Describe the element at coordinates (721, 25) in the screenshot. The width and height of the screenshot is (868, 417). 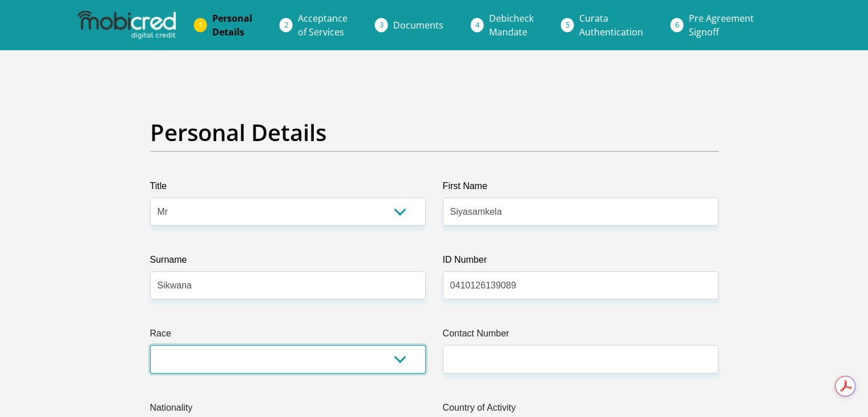
I see `a: Pre AgreementSignoff` at that location.